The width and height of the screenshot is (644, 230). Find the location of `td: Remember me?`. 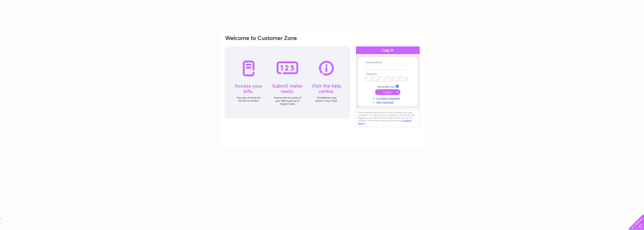

td: Remember me? is located at coordinates (388, 87).